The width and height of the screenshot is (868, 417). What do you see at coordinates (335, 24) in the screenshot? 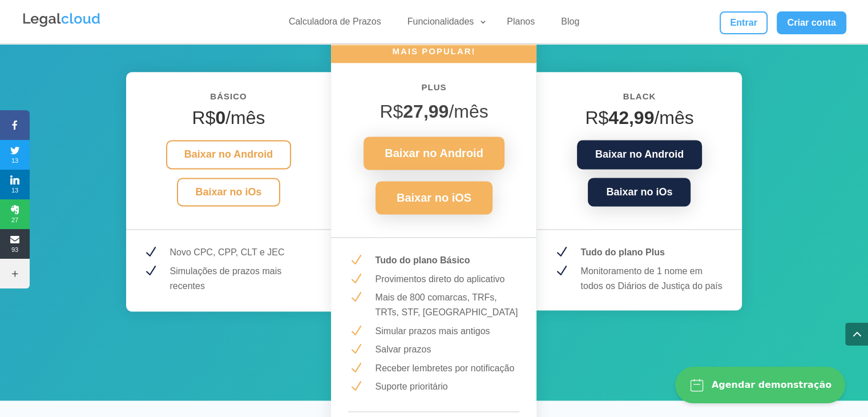
I see `a: Calculadora de Prazos` at bounding box center [335, 24].